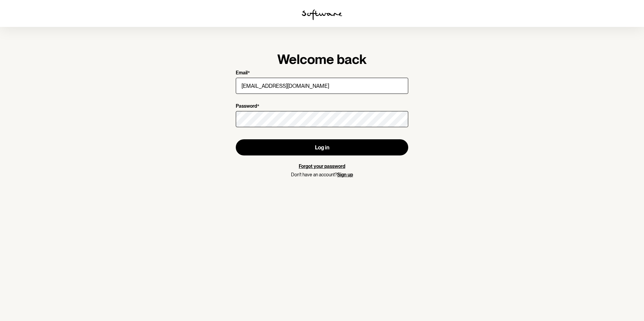 The height and width of the screenshot is (321, 644). What do you see at coordinates (322, 175) in the screenshot?
I see `p: Don't have an account?` at bounding box center [322, 175].